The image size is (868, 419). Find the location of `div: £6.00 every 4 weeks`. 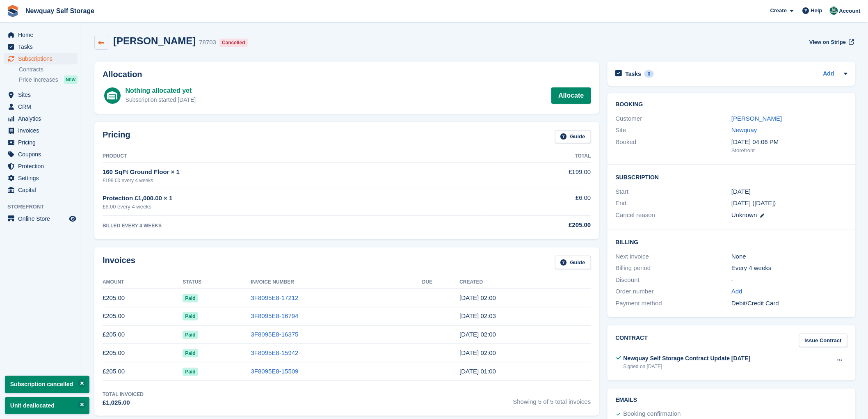

div: £6.00 every 4 weeks is located at coordinates (292, 207).